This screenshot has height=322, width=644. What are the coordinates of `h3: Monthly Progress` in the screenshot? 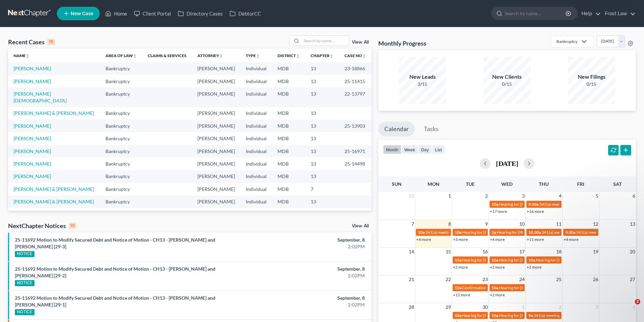 It's located at (402, 43).